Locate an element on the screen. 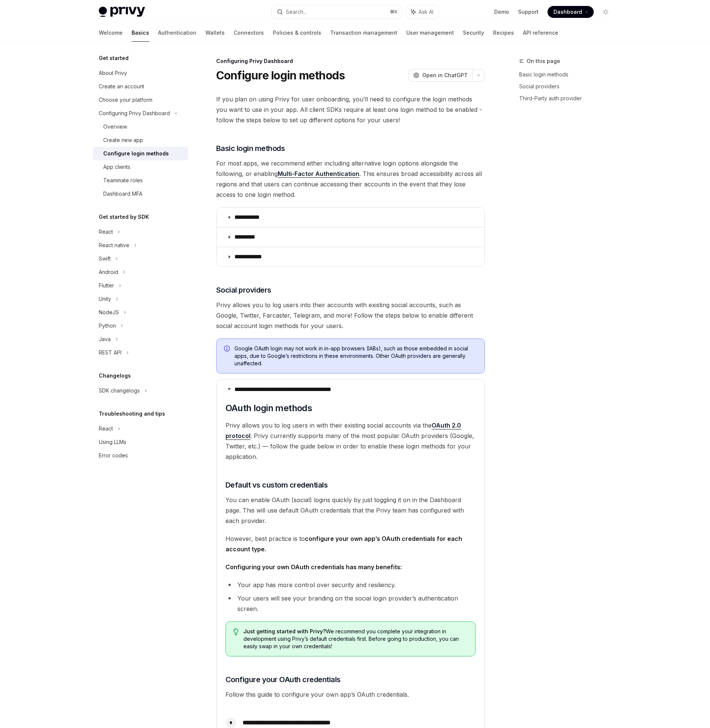 The image size is (710, 728). span: You can enable OAuth (social) logins quickly by just toggling it on in the Dashboard page. This w... is located at coordinates (350, 511).